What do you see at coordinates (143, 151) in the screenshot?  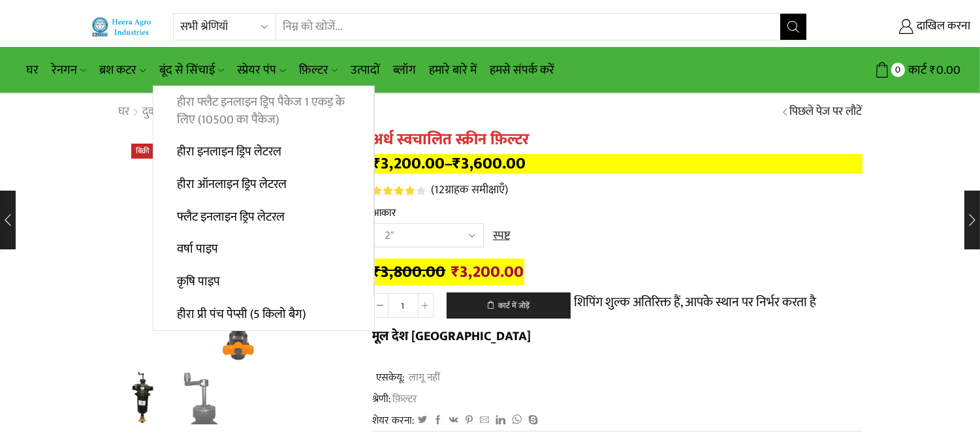 I see `font: बिक्री` at bounding box center [143, 151].